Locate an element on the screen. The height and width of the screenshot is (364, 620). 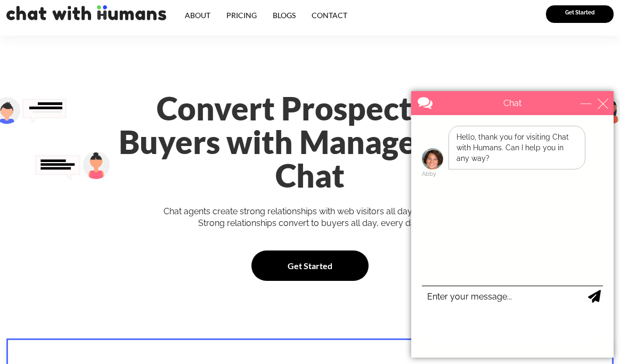
div: Abby is located at coordinates (108, 89).